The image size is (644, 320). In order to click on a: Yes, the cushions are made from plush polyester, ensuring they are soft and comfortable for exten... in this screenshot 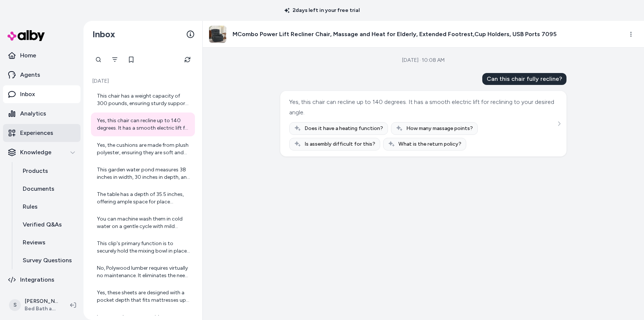, I will do `click(143, 149)`.